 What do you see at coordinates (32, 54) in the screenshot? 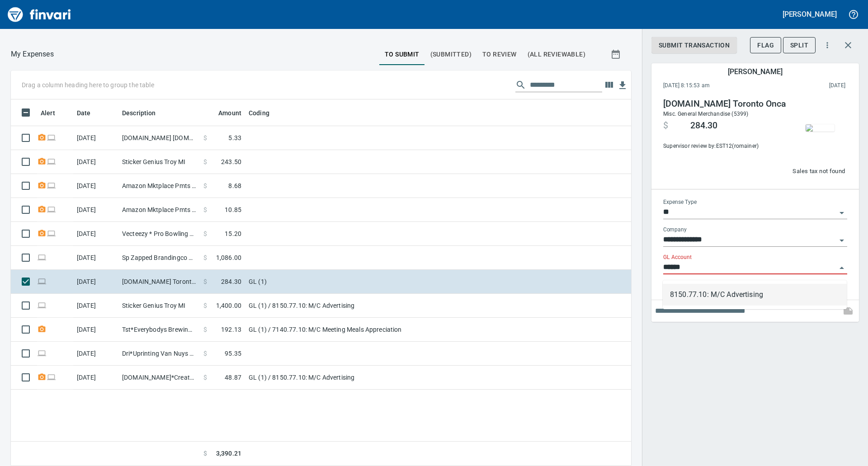
I see `nav: breadcrumb` at bounding box center [32, 54].